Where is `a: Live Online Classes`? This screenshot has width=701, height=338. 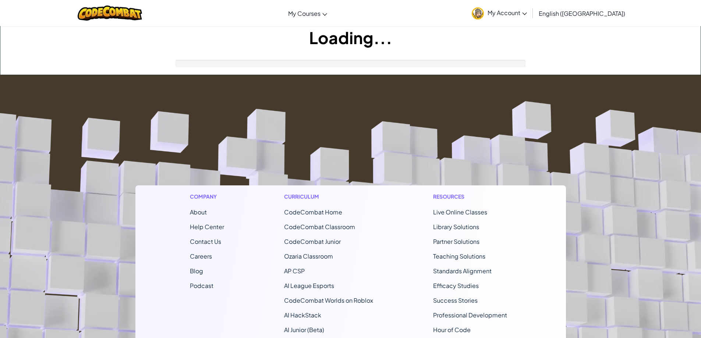 a: Live Online Classes is located at coordinates (460, 212).